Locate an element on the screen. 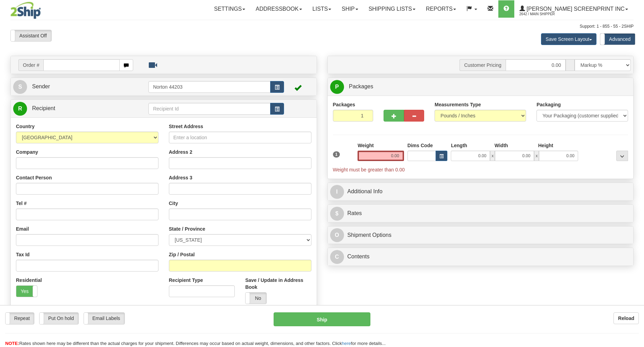  a: Settings is located at coordinates (229, 9).